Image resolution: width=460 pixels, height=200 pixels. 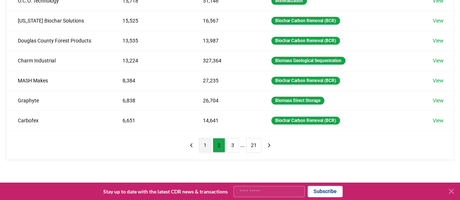 What do you see at coordinates (226, 20) in the screenshot?
I see `td: 16,567` at bounding box center [226, 20].